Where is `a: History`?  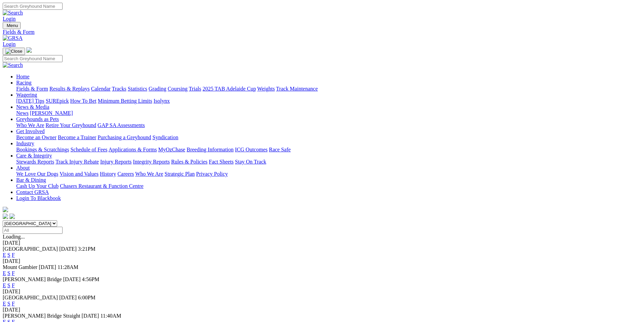 a: History is located at coordinates (108, 174).